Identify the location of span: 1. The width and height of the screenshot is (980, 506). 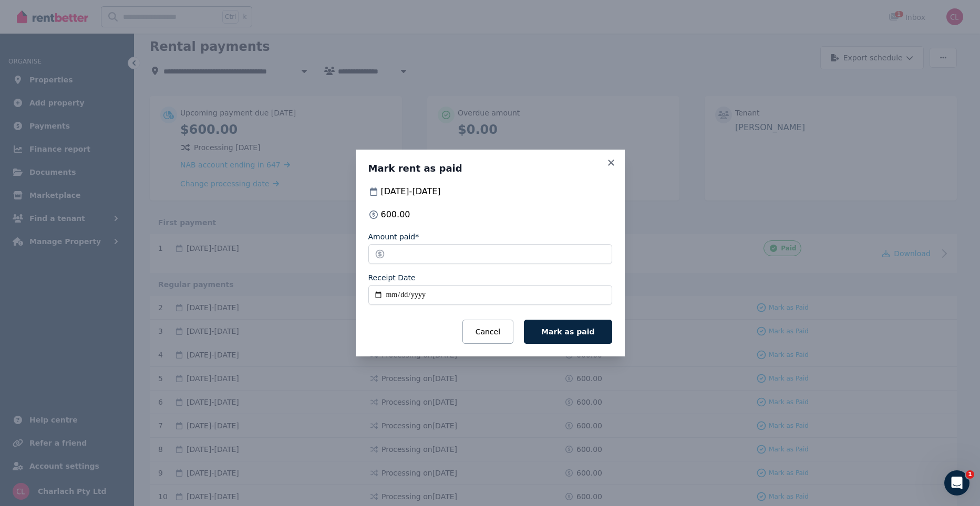
(970, 475).